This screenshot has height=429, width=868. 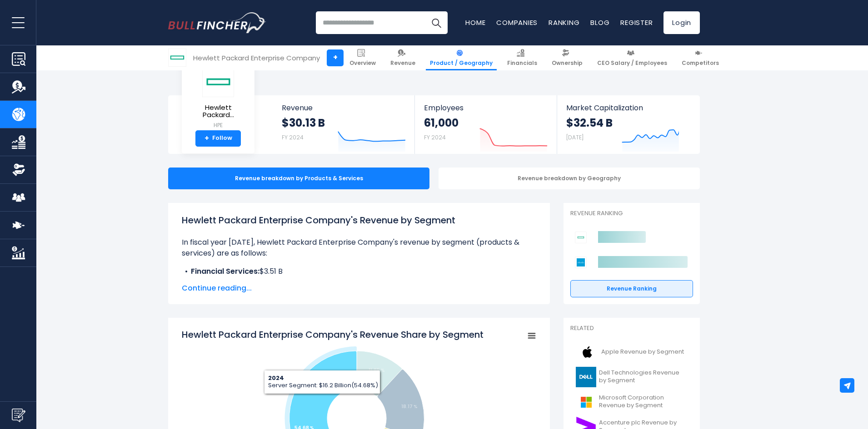 What do you see at coordinates (18, 170) in the screenshot?
I see `img: Ownership` at bounding box center [18, 170].